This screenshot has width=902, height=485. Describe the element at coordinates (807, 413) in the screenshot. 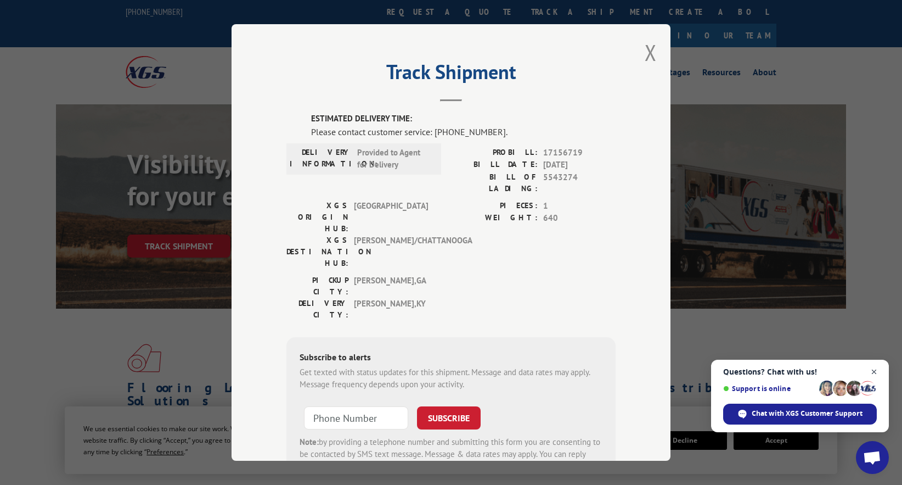

I see `span: Chat with XGS Customer Support` at that location.